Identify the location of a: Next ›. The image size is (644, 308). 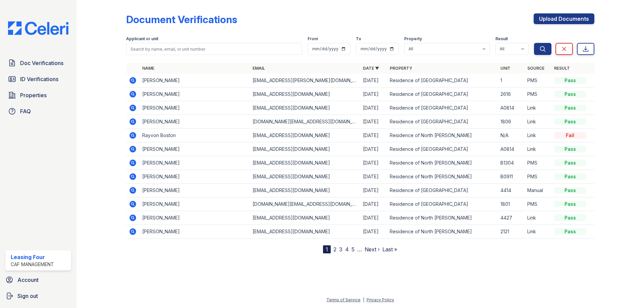
(372, 249).